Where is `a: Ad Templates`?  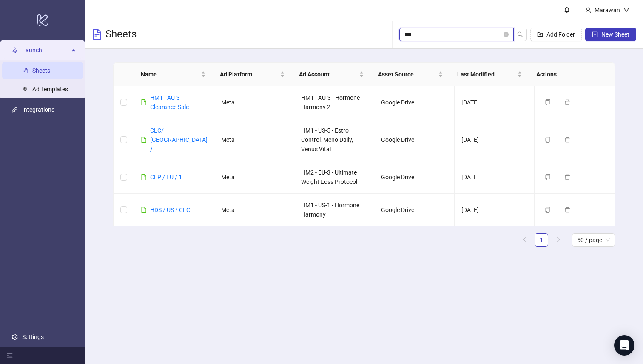
a: Ad Templates is located at coordinates (50, 90).